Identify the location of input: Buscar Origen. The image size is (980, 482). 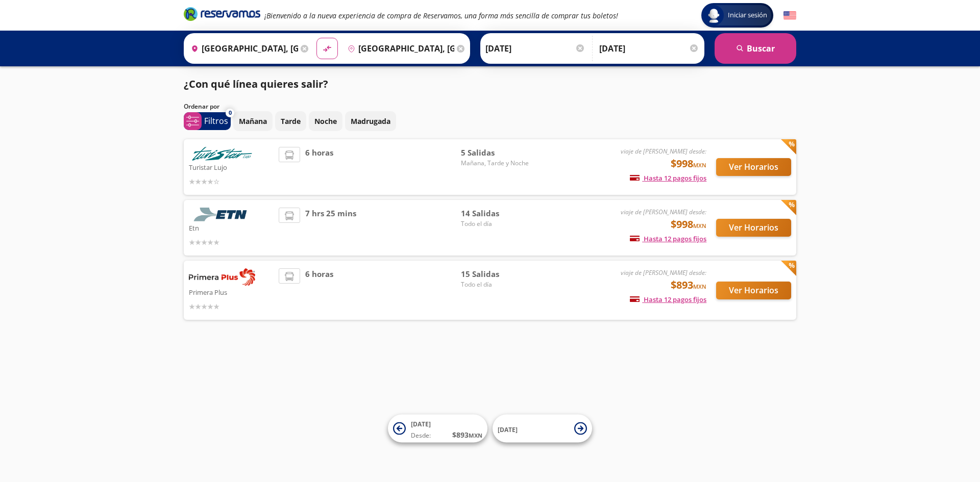
(242, 48).